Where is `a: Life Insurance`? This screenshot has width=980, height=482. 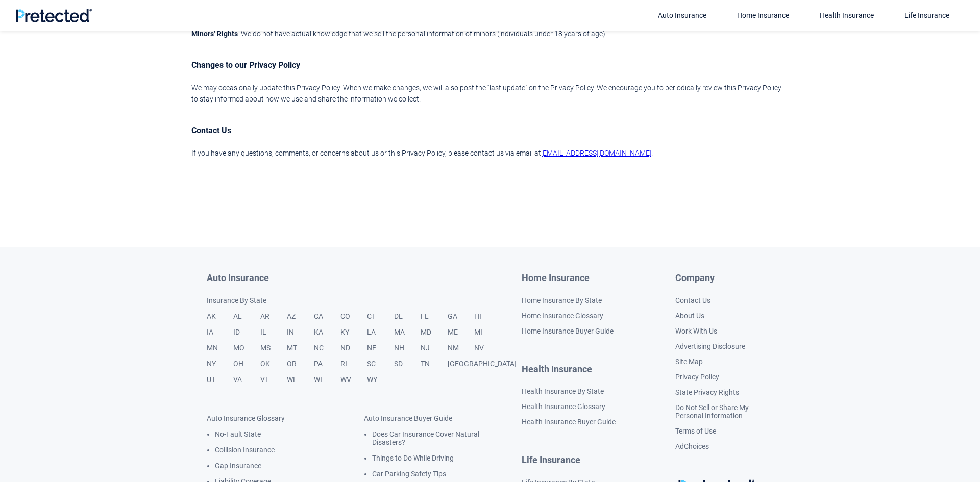
a: Life Insurance is located at coordinates (571, 461).